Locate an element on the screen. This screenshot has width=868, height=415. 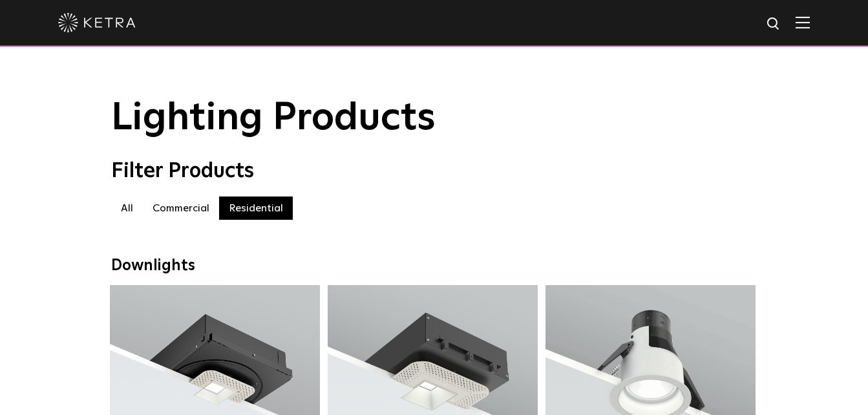
span: Lighting Products is located at coordinates (273, 118).